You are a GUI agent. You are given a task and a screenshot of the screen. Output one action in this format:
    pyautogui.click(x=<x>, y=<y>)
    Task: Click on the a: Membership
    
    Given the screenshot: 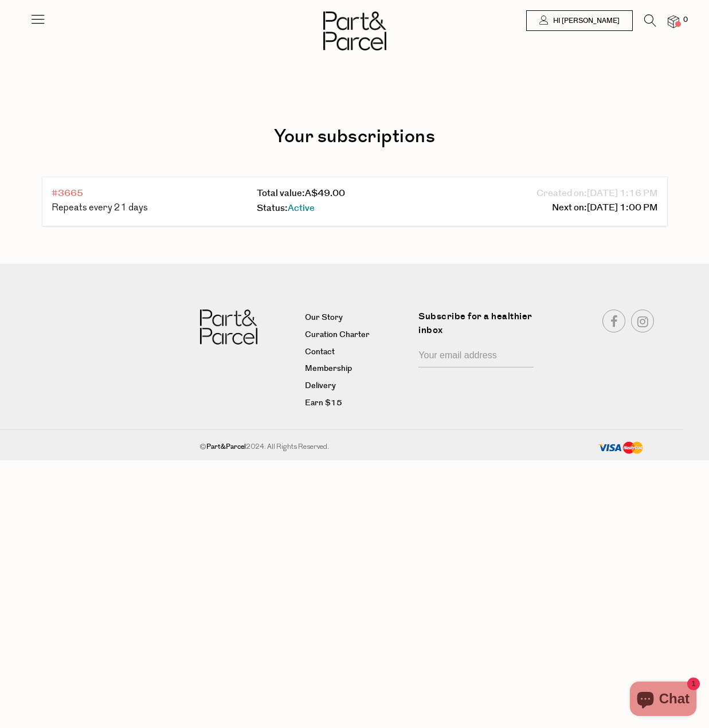 What is the action you would take?
    pyautogui.click(x=357, y=369)
    